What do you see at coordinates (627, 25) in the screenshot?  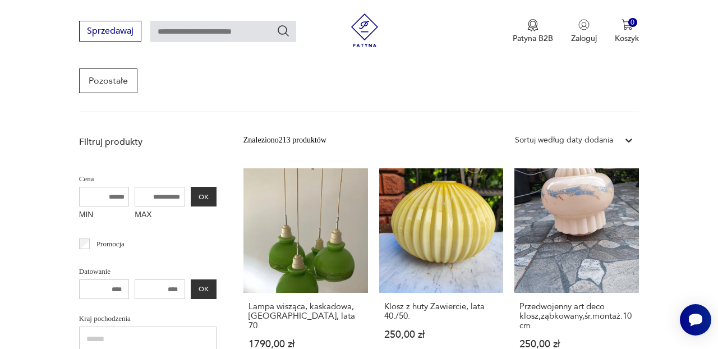 I see `img: Ikona koszyka` at bounding box center [627, 25].